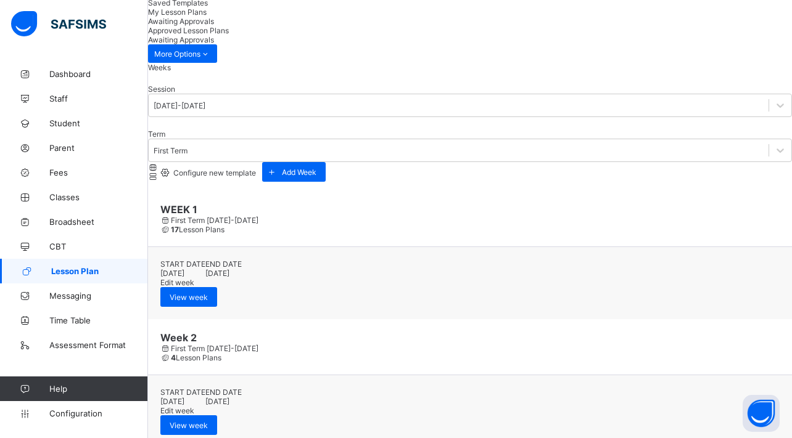 This screenshot has height=438, width=792. What do you see at coordinates (99, 321) in the screenshot?
I see `span: Time Table` at bounding box center [99, 321].